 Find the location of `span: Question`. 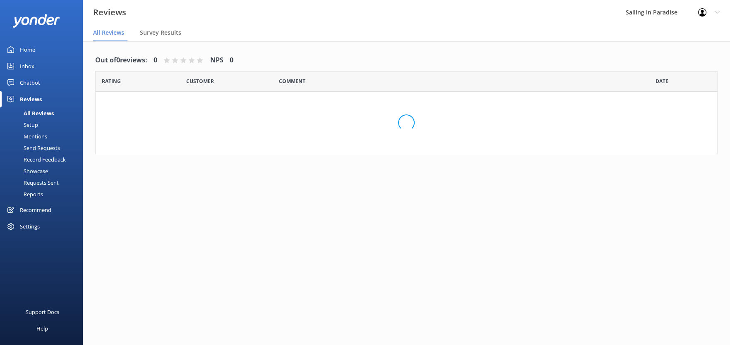

span: Question is located at coordinates (292, 81).